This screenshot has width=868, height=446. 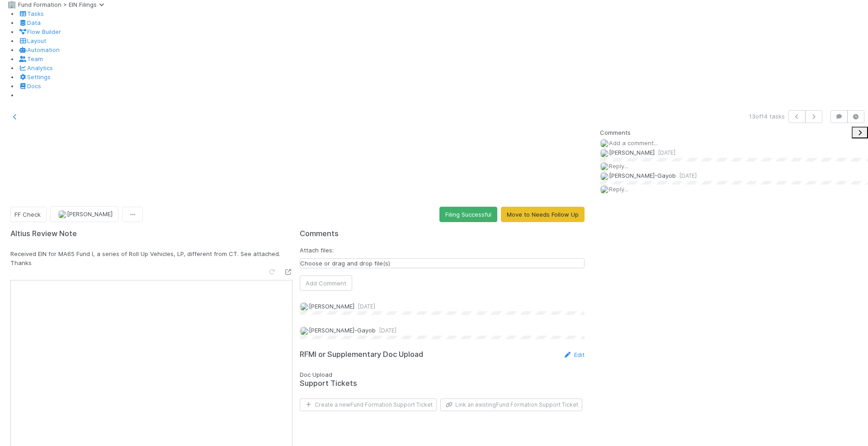 I want to click on label: Attach files:, so click(x=316, y=250).